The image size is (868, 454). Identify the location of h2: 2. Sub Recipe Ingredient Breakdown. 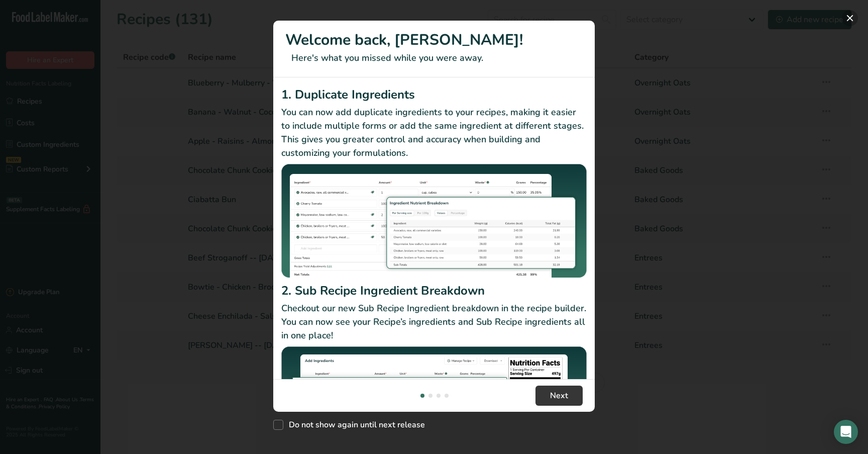
(434, 291).